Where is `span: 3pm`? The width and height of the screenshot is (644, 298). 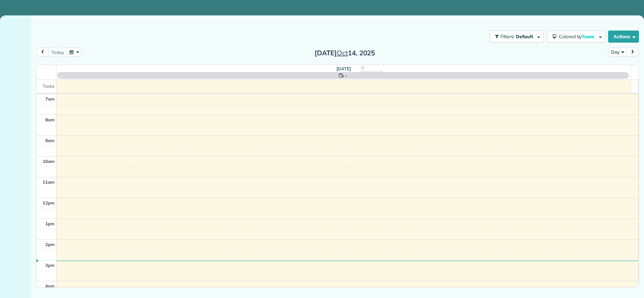
span: 3pm is located at coordinates (50, 266).